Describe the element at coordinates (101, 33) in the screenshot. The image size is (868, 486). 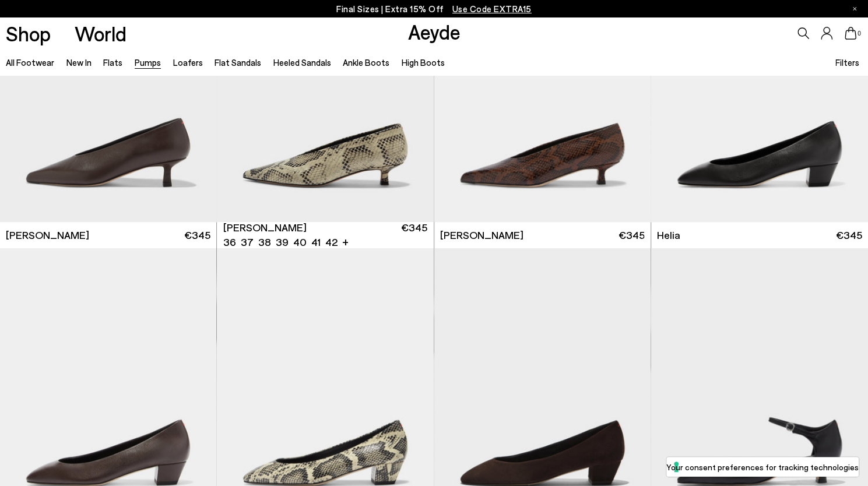
I see `a: World` at that location.